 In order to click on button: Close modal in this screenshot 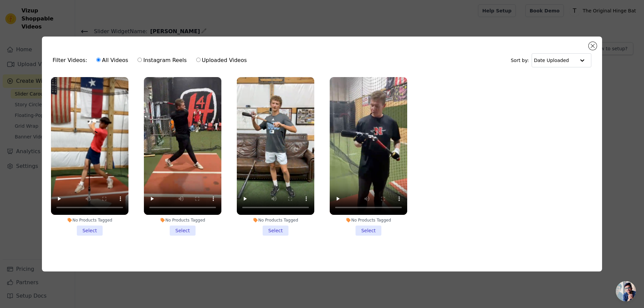, I will do `click(593, 46)`.